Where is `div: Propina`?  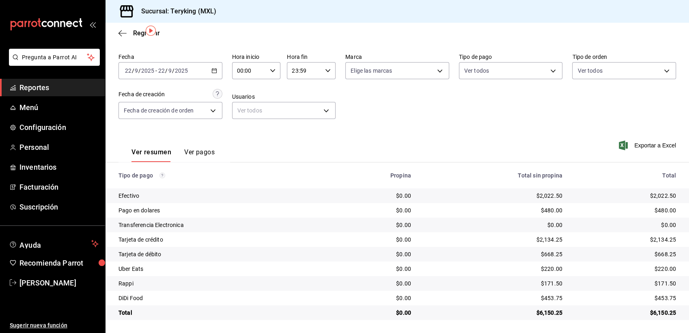
div: Propina is located at coordinates (373, 175).